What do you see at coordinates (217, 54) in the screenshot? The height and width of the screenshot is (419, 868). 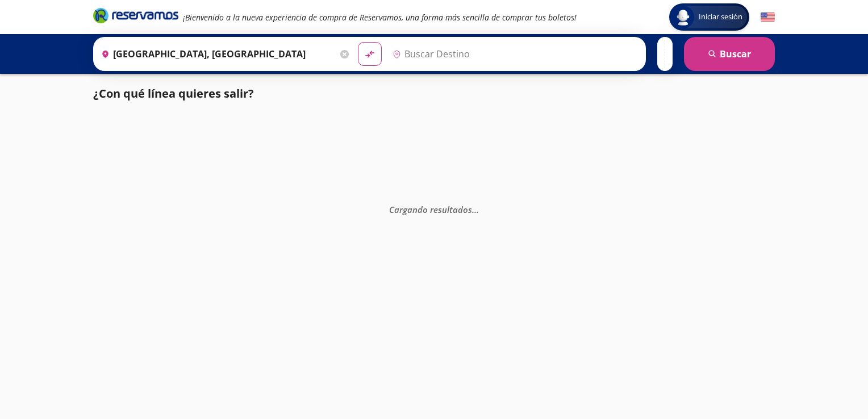 I see `input: Buscar Origen` at bounding box center [217, 54].